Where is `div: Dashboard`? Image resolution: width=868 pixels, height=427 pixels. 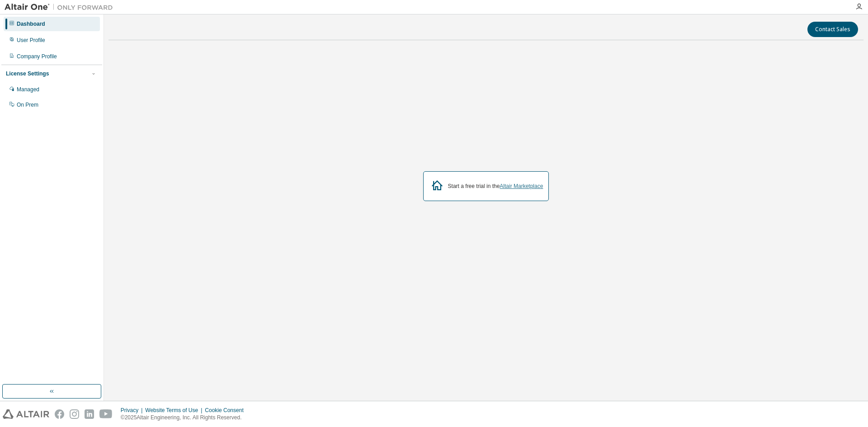
div: Dashboard is located at coordinates (30, 24).